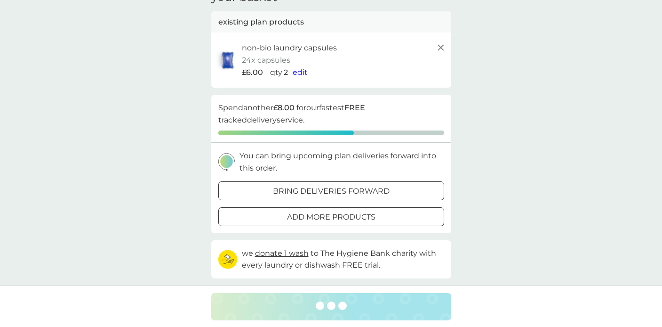 The image size is (662, 327). I want to click on p: non-bio laundry capsules, so click(289, 48).